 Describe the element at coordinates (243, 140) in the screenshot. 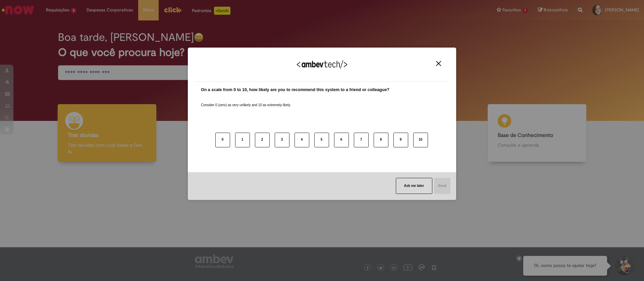

I see `button: 1` at that location.